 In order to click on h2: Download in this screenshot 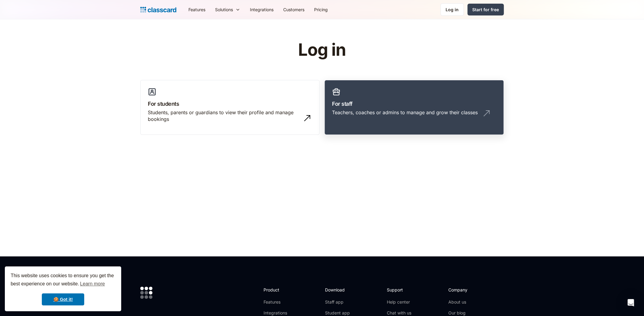, I will do `click(337, 290)`.